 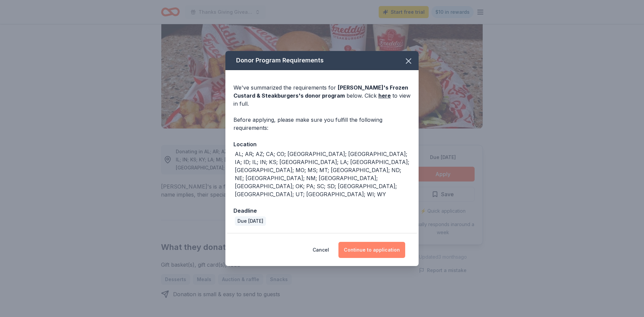 What do you see at coordinates (384, 96) in the screenshot?
I see `a: here` at bounding box center [384, 96].